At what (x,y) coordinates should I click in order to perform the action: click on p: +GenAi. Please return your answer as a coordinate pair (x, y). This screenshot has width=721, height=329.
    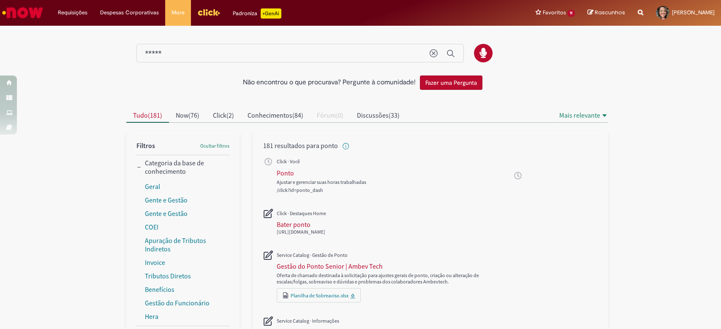
    Looking at the image, I should click on (271, 14).